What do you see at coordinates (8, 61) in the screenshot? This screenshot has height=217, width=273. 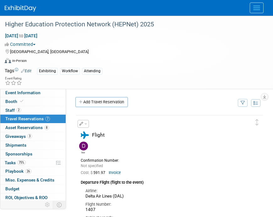 I see `img: Format-Inperson.png` at bounding box center [8, 61].